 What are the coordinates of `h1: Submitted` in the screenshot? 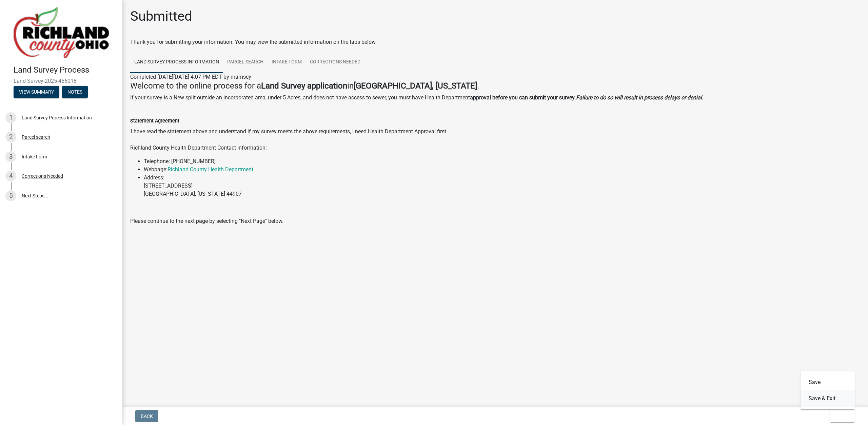 It's located at (161, 16).